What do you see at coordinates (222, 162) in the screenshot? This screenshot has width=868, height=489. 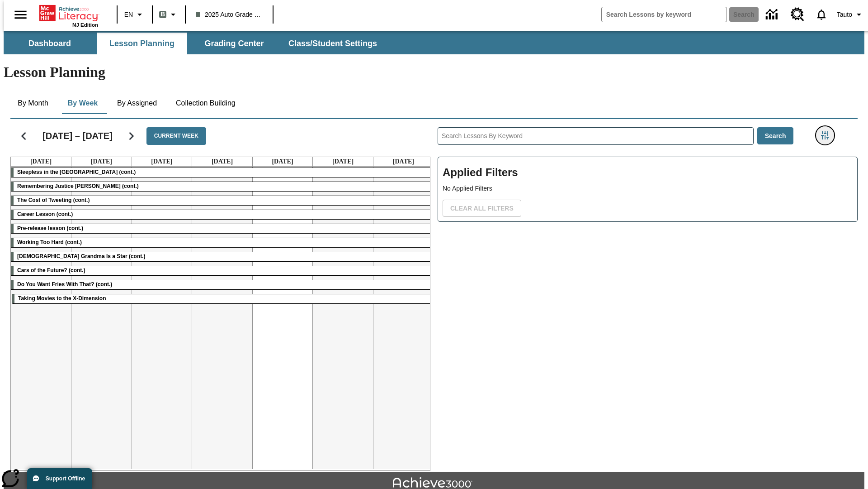 I see `a: August 21, 2025` at bounding box center [222, 162].